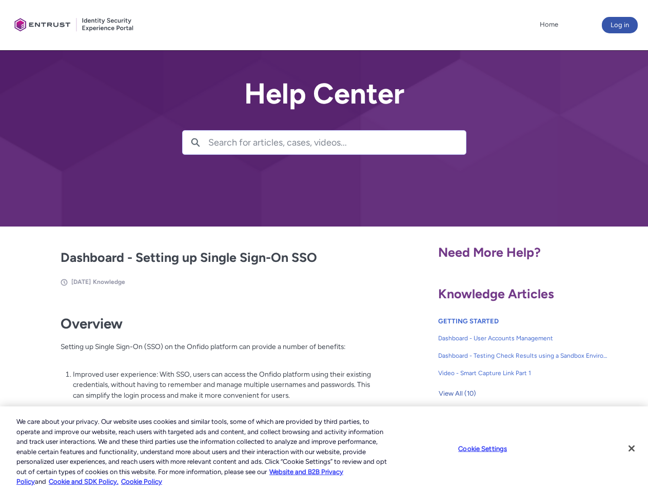 This screenshot has width=648, height=492. I want to click on span: Need More Help?, so click(489, 252).